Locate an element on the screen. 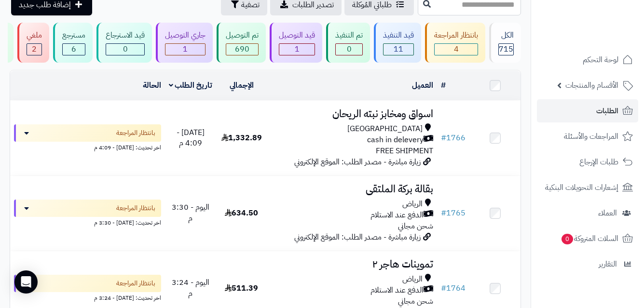 The width and height of the screenshot is (644, 308). a: مسترجع 6 is located at coordinates (73, 43).